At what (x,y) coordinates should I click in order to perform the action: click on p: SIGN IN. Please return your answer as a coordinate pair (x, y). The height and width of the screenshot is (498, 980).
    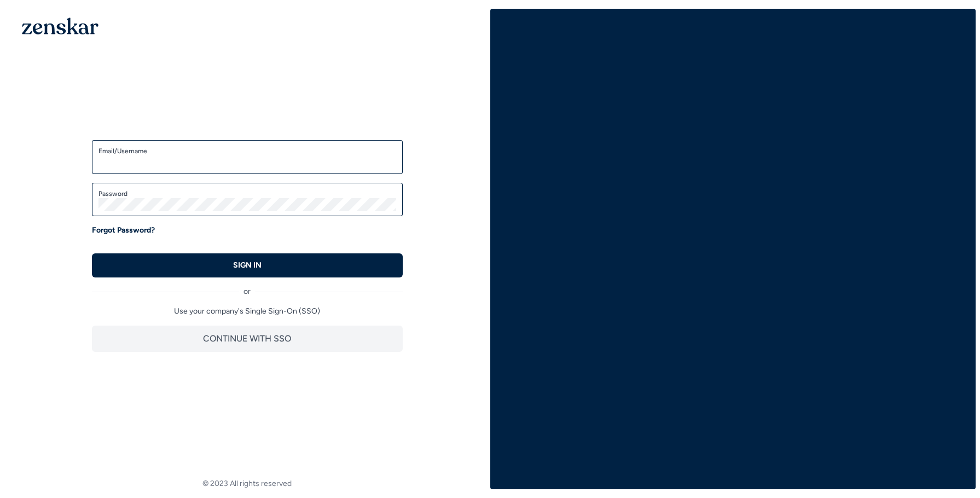
    Looking at the image, I should click on (247, 266).